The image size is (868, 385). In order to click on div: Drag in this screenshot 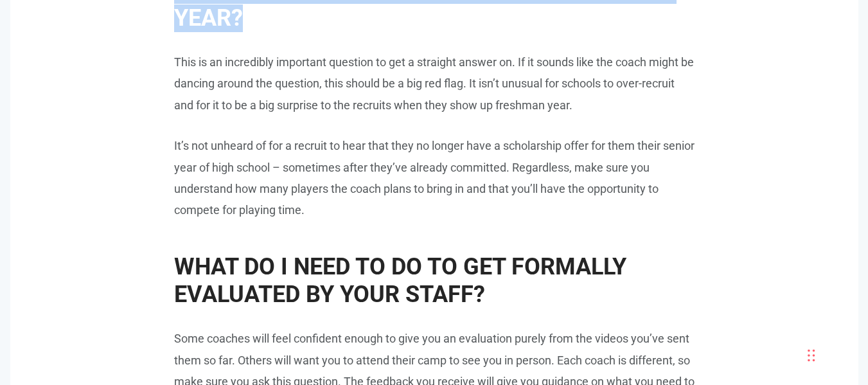, I will do `click(811, 356)`.